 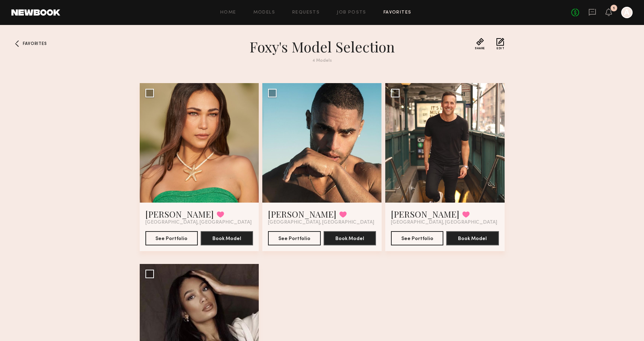 What do you see at coordinates (480, 44) in the screenshot?
I see `button: Share` at bounding box center [480, 44].